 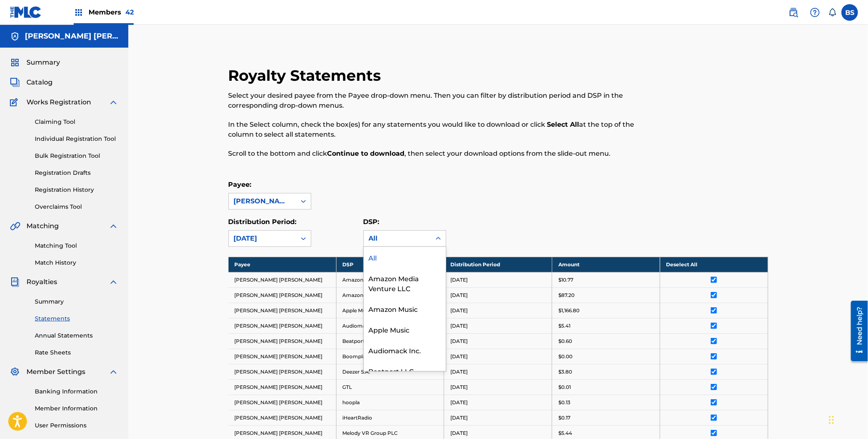 What do you see at coordinates (390, 279) in the screenshot?
I see `td: Amazon Media Venture LLC` at bounding box center [390, 279].